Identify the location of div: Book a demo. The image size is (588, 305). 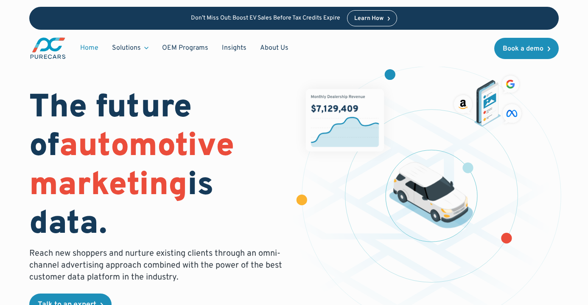
(523, 49).